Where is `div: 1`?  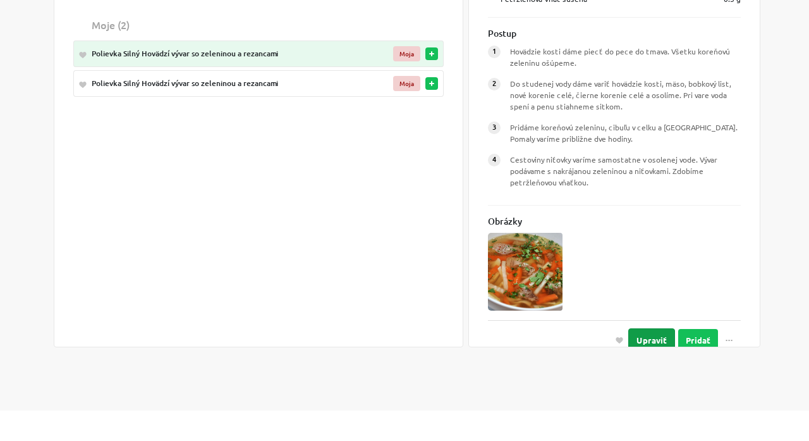 div: 1 is located at coordinates (494, 52).